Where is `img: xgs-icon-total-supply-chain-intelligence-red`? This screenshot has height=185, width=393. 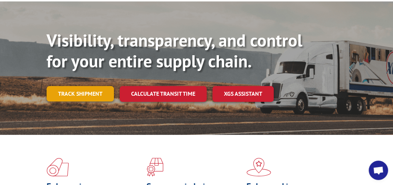
img: xgs-icon-total-supply-chain-intelligence-red is located at coordinates (58, 167).